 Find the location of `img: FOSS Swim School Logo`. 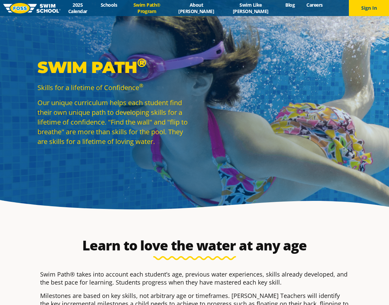

img: FOSS Swim School Logo is located at coordinates (32, 8).